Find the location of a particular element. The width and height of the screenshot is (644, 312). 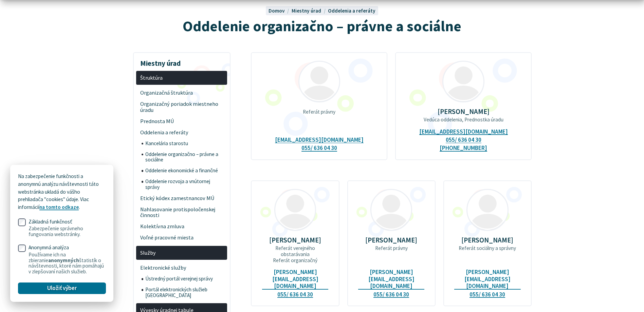

a: Oddelenie organizačno – právne a sociálne is located at coordinates (184, 157).